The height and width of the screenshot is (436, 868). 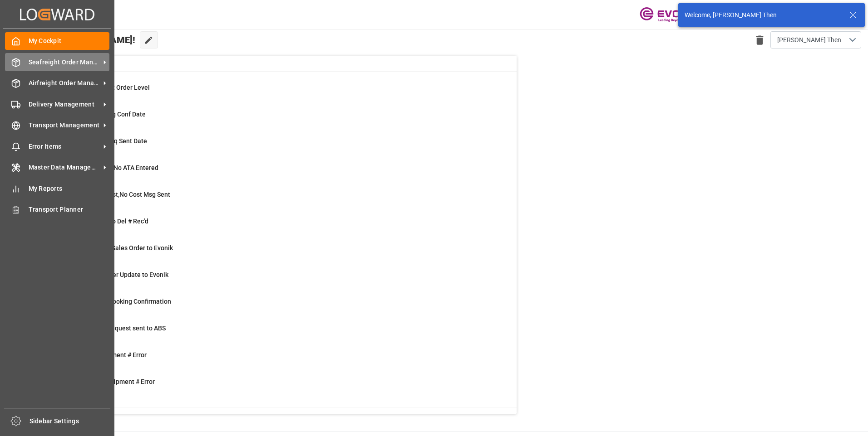 I want to click on span: Airfreight Order Management, so click(x=65, y=83).